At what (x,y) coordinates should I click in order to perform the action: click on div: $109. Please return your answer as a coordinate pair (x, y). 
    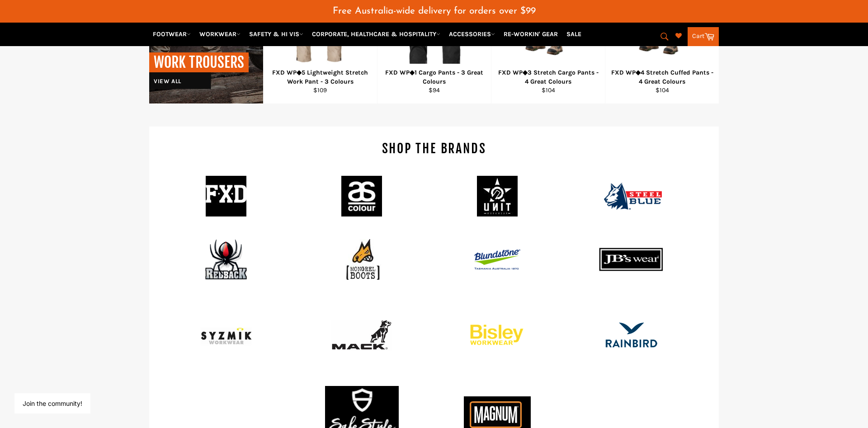
    Looking at the image, I should click on (320, 90).